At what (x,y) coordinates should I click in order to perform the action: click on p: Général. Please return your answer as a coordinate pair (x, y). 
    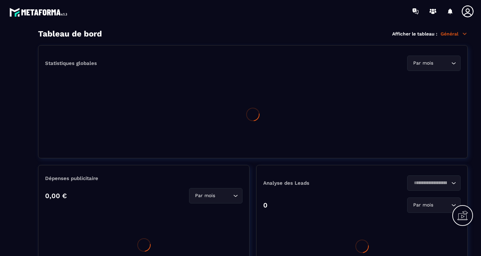
    Looking at the image, I should click on (454, 34).